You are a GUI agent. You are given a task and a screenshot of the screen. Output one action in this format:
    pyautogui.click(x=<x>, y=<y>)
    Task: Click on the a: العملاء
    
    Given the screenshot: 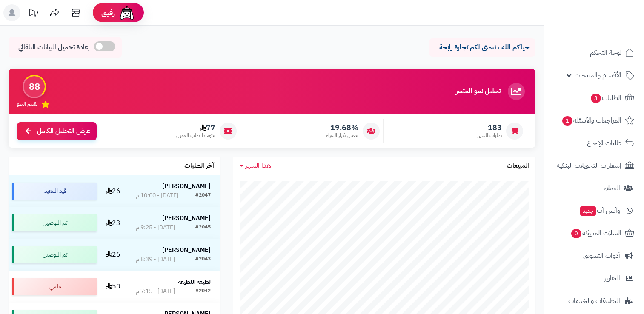 What is the action you would take?
    pyautogui.click(x=594, y=188)
    